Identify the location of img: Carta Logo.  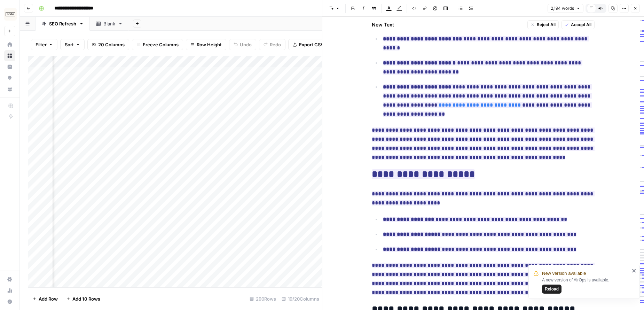
(10, 14).